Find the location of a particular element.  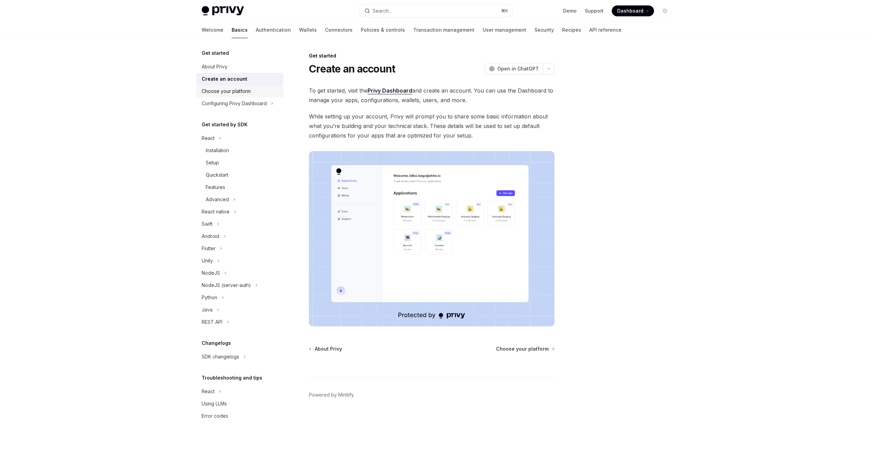

a: Policies & controls is located at coordinates (383, 30).